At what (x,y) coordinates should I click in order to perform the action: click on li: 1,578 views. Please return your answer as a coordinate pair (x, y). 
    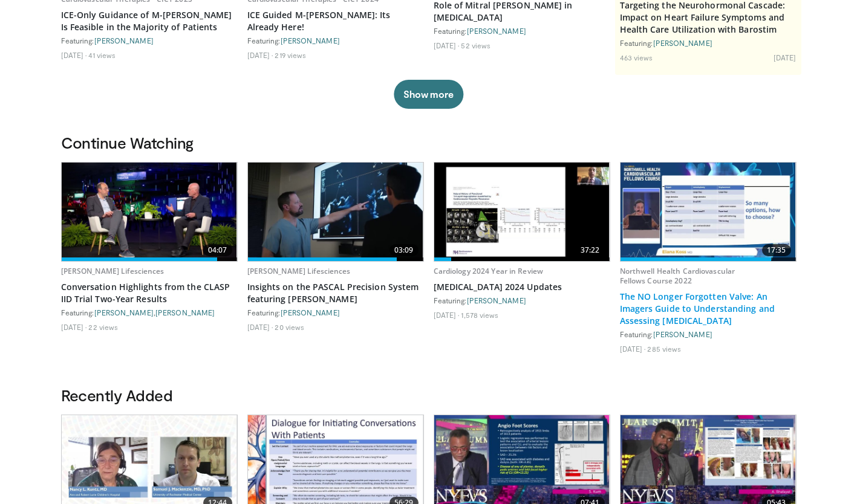
    Looking at the image, I should click on (479, 315).